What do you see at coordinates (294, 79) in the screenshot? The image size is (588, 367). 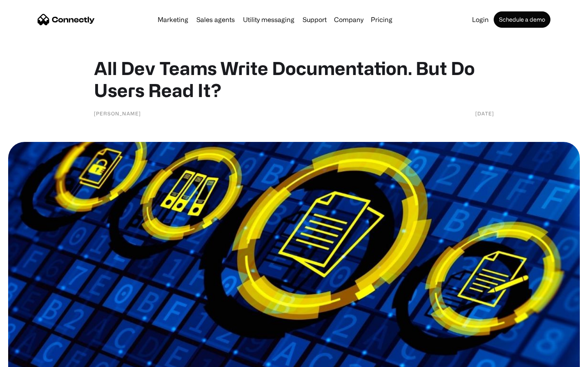 I see `h1: All Dev Teams Write Documentation. But Do Users Read It?` at bounding box center [294, 79].